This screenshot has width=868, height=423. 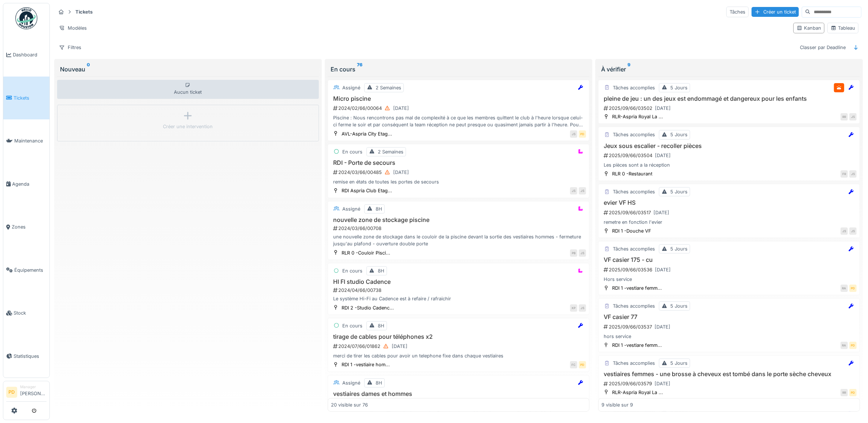 What do you see at coordinates (27, 55) in the screenshot?
I see `a: Dashboard` at bounding box center [27, 55].